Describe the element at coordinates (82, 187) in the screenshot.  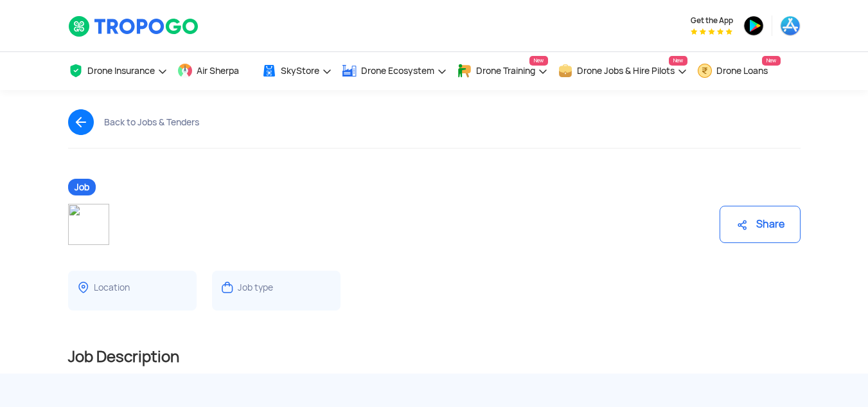
I see `span: Job` at that location.